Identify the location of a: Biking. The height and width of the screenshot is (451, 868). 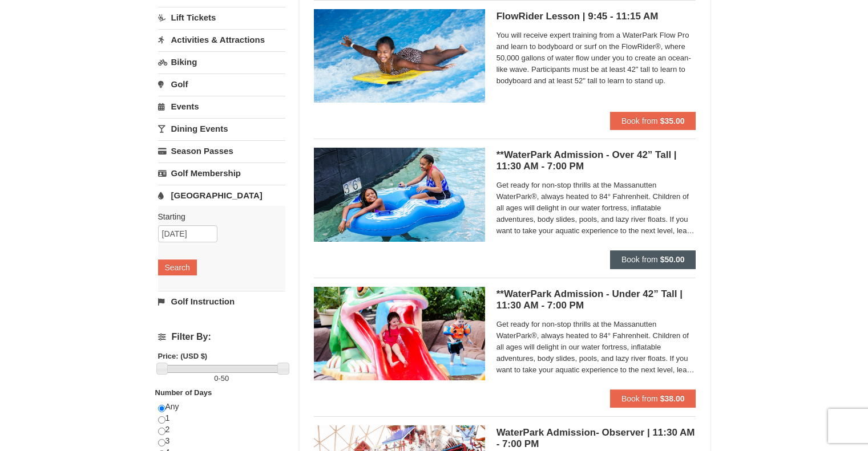
(221, 62).